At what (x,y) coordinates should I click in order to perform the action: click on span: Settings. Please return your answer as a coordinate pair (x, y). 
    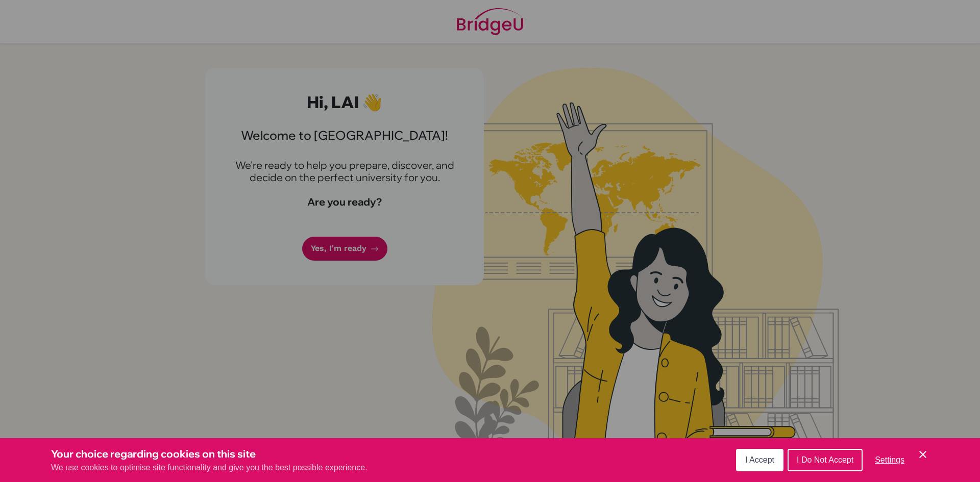
    Looking at the image, I should click on (890, 460).